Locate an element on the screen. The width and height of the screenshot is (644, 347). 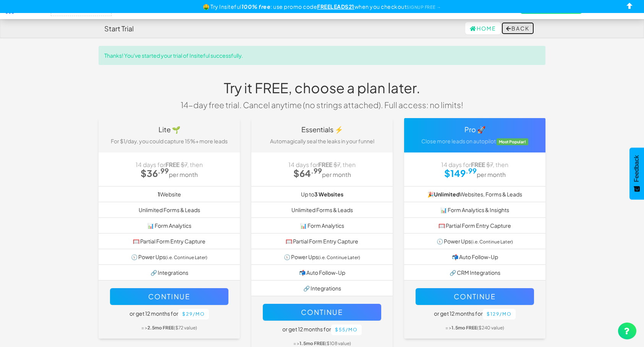
p: 14-day free trial. Cancel anytime (no strings attached). Full access: no limits! is located at coordinates (322, 105).